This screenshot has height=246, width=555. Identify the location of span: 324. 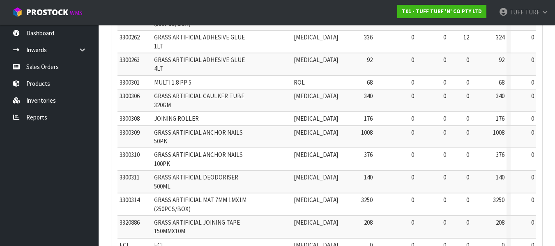
(500, 37).